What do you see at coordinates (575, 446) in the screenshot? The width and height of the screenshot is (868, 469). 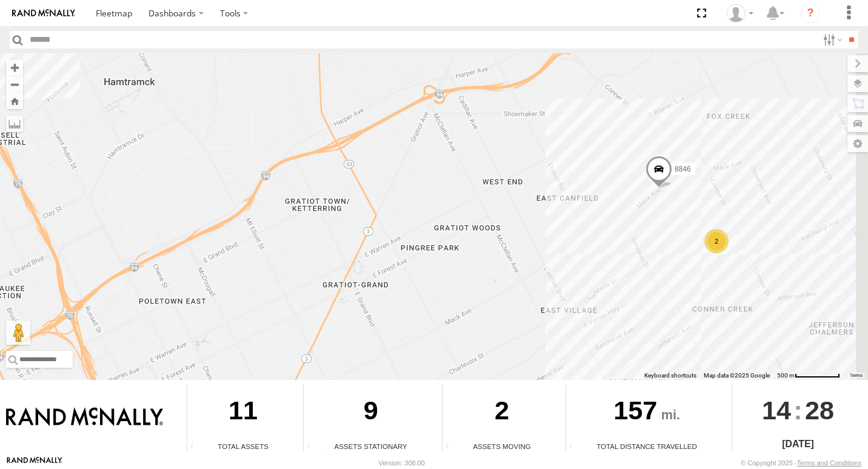 I see `div: Total distance travelled by all assets within specified date range and applied filters` at bounding box center [575, 446].